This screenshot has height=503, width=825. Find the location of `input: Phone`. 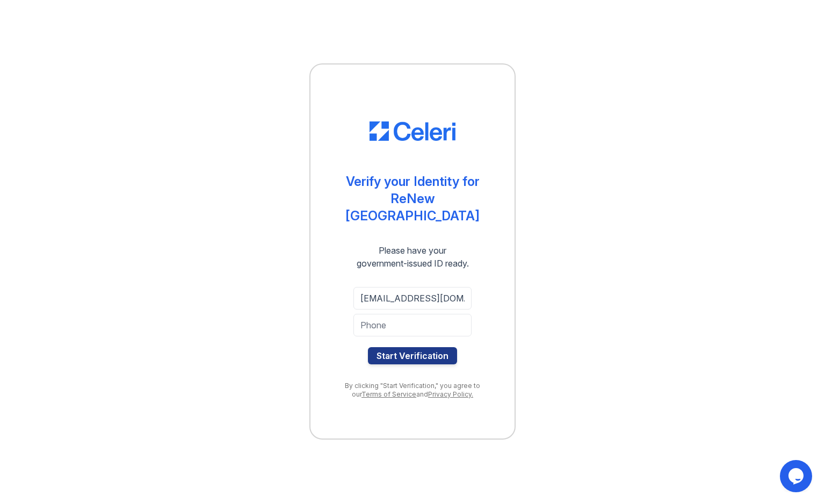

input: Phone is located at coordinates (413, 325).